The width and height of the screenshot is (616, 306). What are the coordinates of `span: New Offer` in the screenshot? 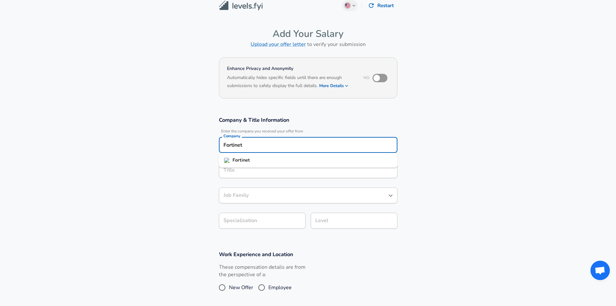 It's located at (241, 287).